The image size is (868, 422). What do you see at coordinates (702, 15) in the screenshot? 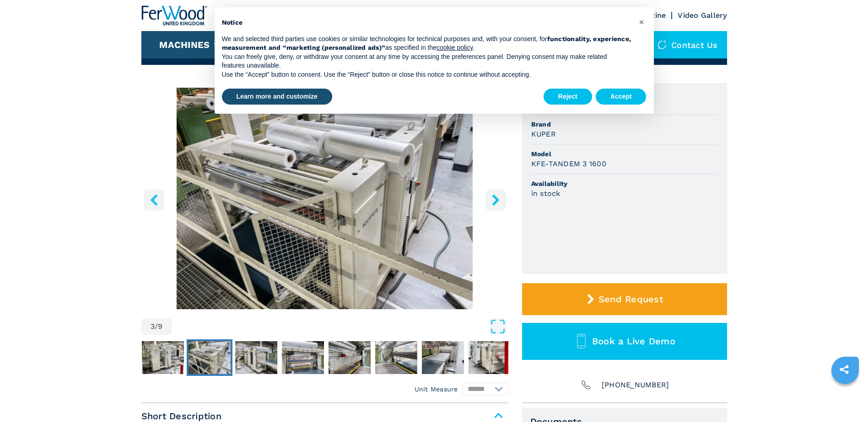
I see `a: Video Gallery` at bounding box center [702, 15].